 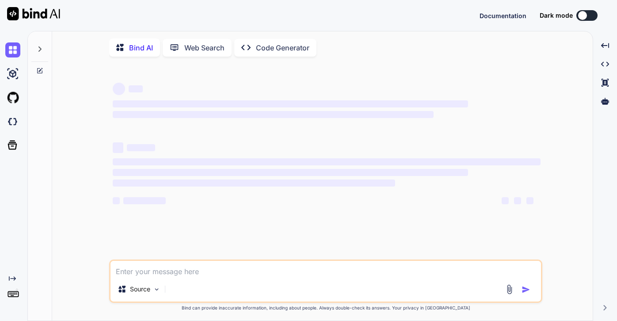 What do you see at coordinates (140, 289) in the screenshot?
I see `p: Source` at bounding box center [140, 289].